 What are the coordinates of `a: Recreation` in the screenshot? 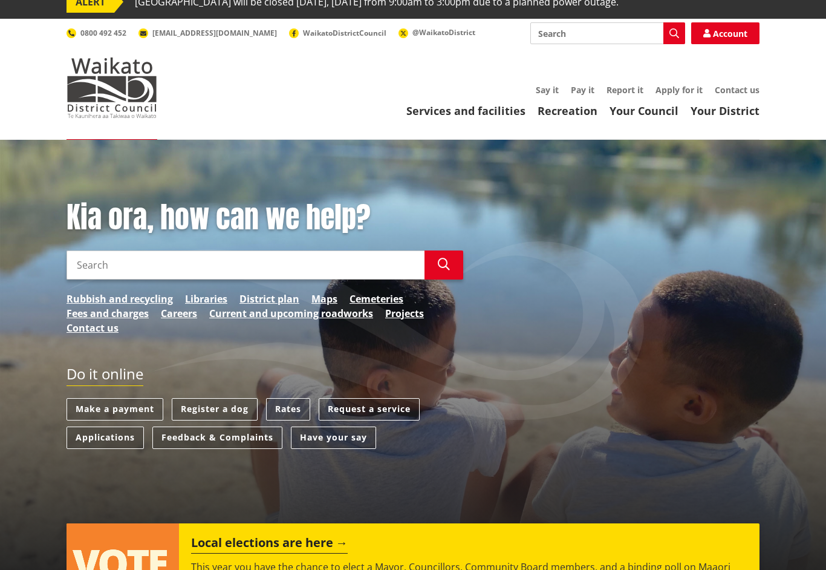 It's located at (567, 111).